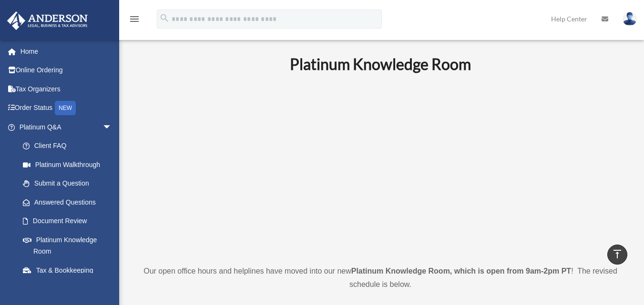  Describe the element at coordinates (67, 246) in the screenshot. I see `a: Platinum Knowledge Room` at that location.